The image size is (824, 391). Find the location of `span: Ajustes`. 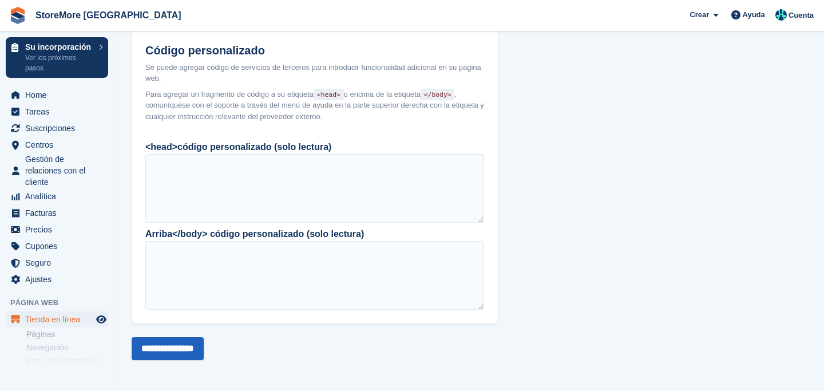

span: Ajustes is located at coordinates (59, 279).